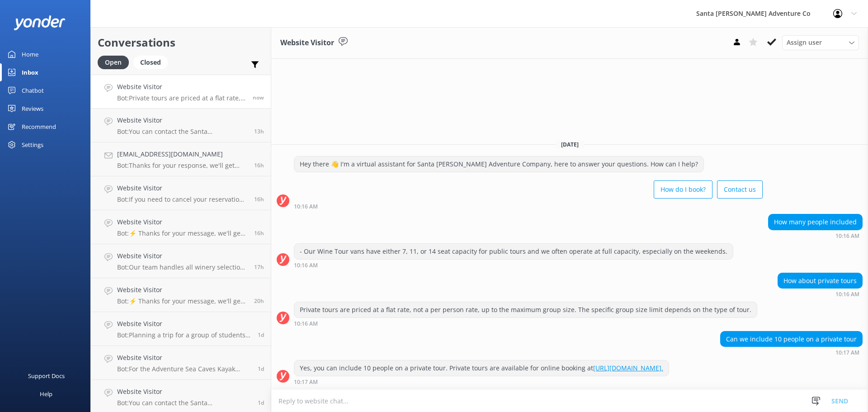 The image size is (868, 412). What do you see at coordinates (820, 281) in the screenshot?
I see `div: How about private tours` at bounding box center [820, 281].